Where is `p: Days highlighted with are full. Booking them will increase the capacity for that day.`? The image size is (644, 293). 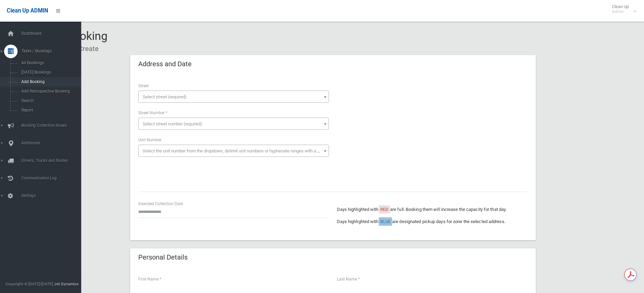
p: Days highlighted with are full. Booking them will increase the capacity for that day. is located at coordinates (432, 209).